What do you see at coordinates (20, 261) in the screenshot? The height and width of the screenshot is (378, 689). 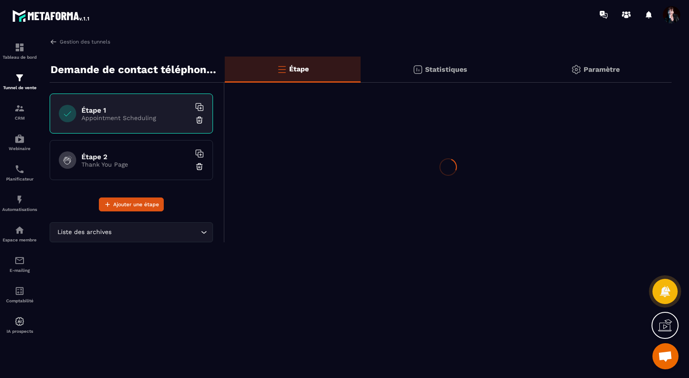 I see `img: email` at bounding box center [20, 261].